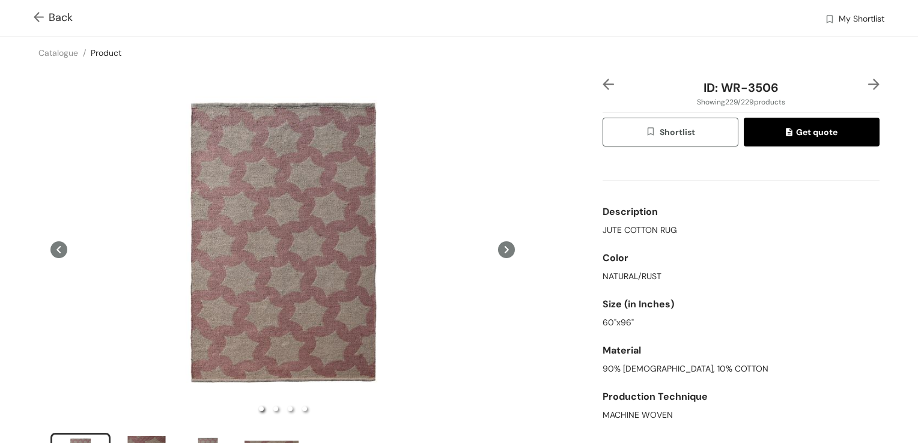 Image resolution: width=918 pixels, height=443 pixels. Describe the element at coordinates (791, 133) in the screenshot. I see `img: quote` at that location.